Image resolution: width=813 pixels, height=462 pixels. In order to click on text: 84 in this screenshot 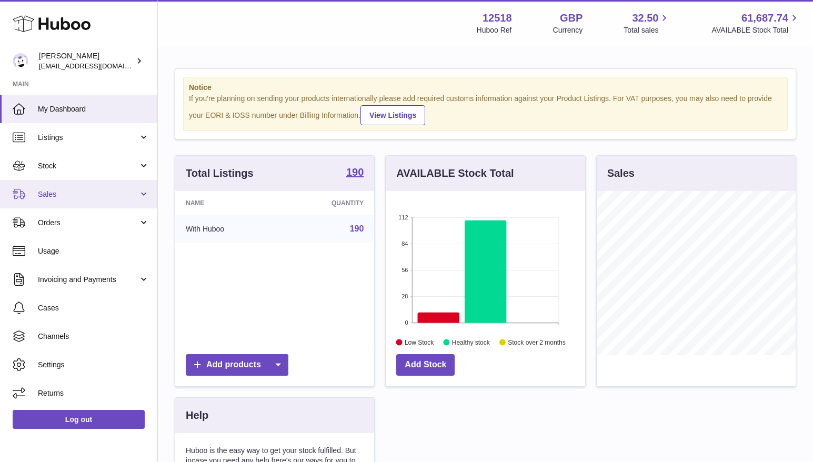, I will do `click(405, 244)`.